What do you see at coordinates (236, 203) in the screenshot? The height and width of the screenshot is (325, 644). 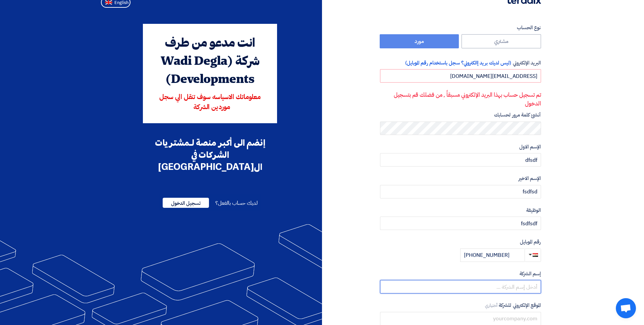 I see `span: لديك حساب بالفعل؟` at bounding box center [236, 203].